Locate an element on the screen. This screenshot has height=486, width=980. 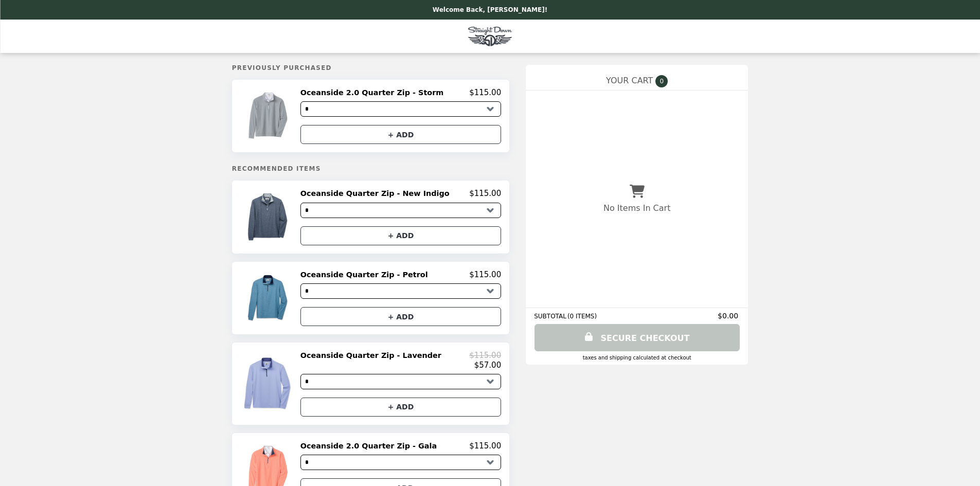
h5: Previously Purchased is located at coordinates (371, 68).